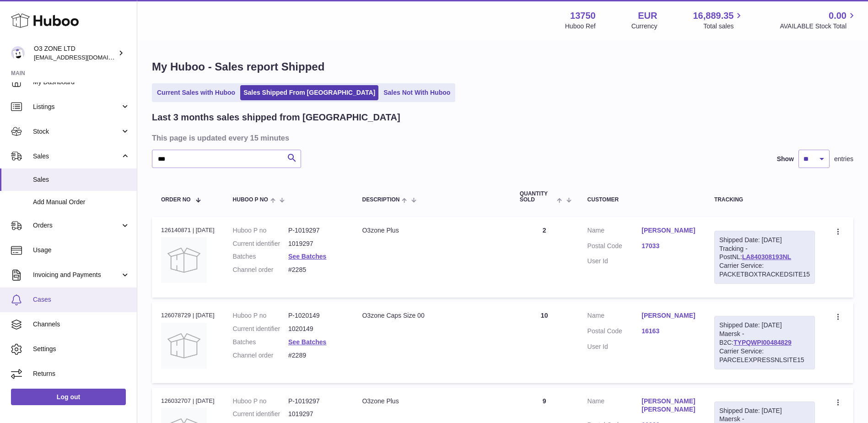 Image resolution: width=868 pixels, height=423 pixels. What do you see at coordinates (81, 250) in the screenshot?
I see `span: Usage` at bounding box center [81, 250].